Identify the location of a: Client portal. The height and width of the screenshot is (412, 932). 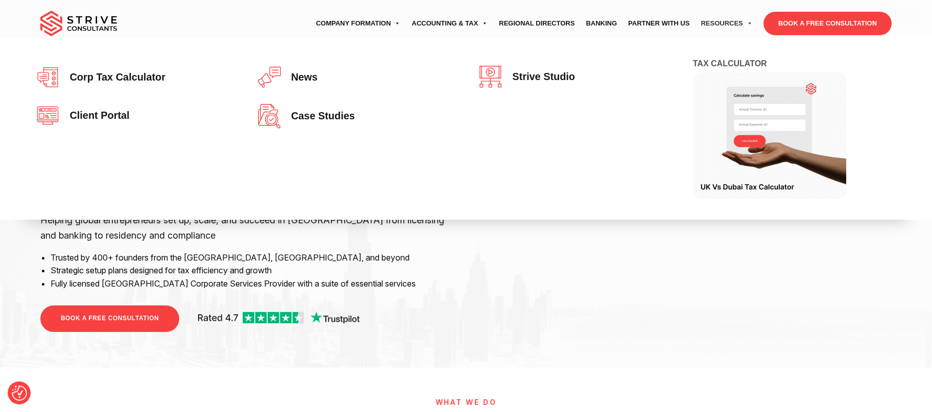
(134, 115).